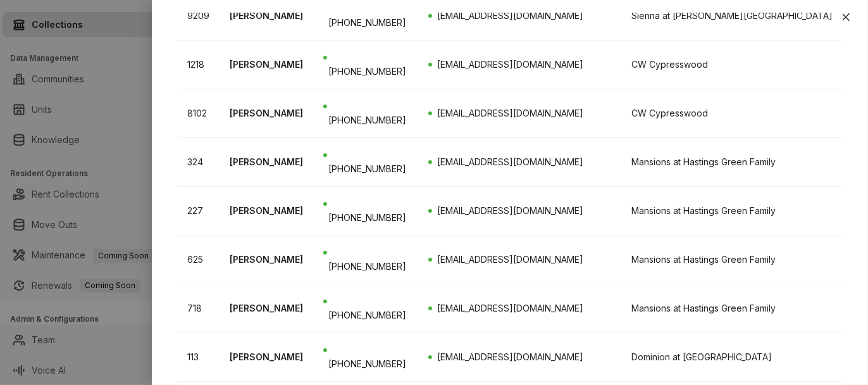  Describe the element at coordinates (846, 17) in the screenshot. I see `span: close` at that location.